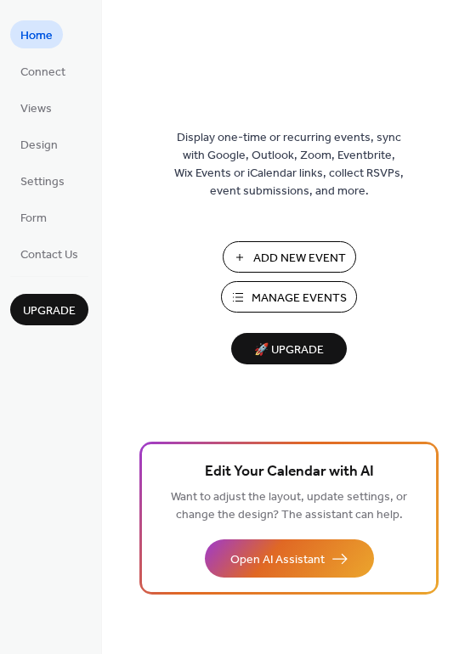 The width and height of the screenshot is (476, 654). What do you see at coordinates (42, 72) in the screenshot?
I see `span: Connect` at bounding box center [42, 72].